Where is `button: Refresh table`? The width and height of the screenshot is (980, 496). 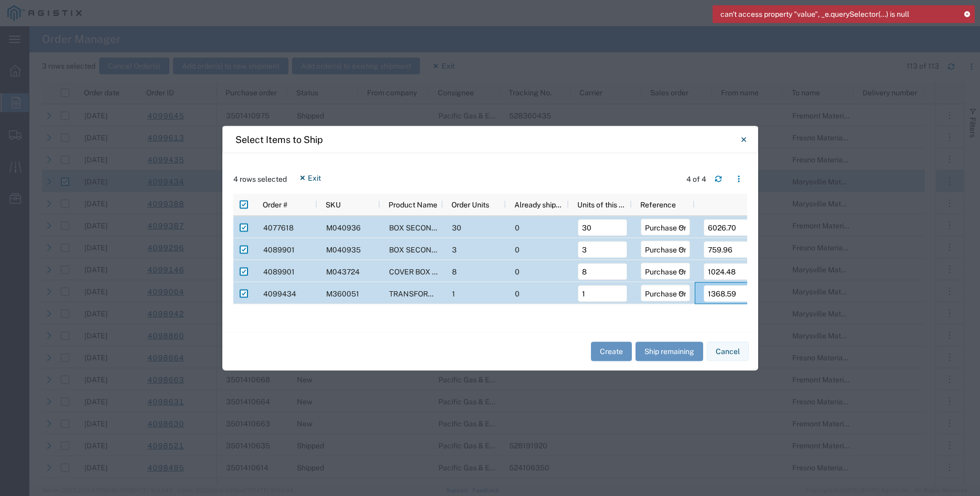
button: Refresh table is located at coordinates (718, 179).